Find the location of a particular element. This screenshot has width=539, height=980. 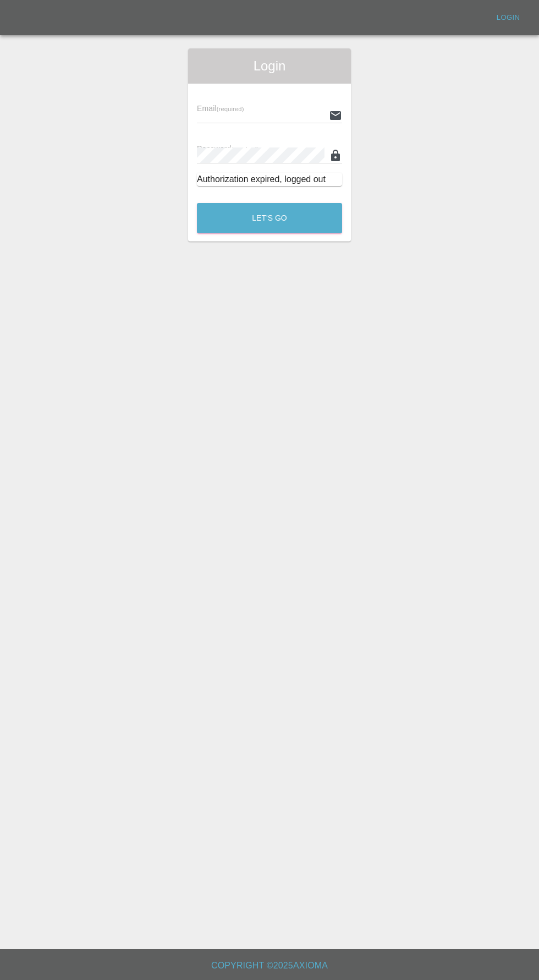

span: Login is located at coordinates (270, 66).